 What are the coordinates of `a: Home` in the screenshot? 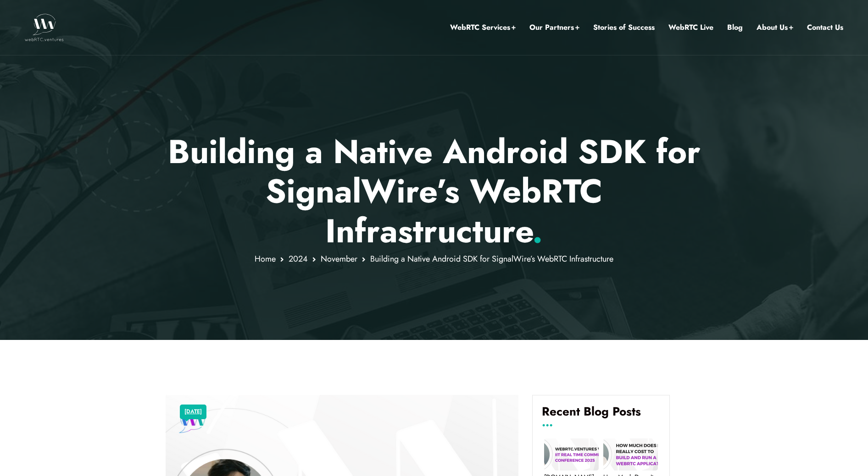 It's located at (265, 259).